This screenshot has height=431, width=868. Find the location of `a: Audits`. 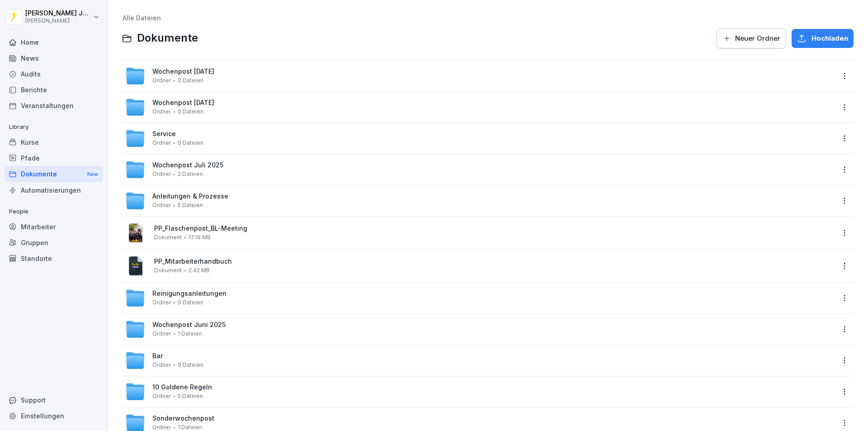

a: Audits is located at coordinates (54, 73).